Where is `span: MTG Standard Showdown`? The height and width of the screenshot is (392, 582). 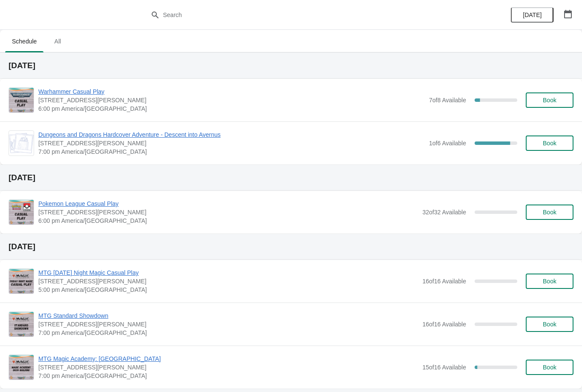 span: MTG Standard Showdown is located at coordinates (228, 316).